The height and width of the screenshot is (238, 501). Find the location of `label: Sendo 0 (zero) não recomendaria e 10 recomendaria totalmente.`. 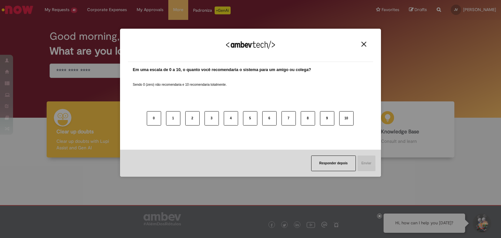

label: Sendo 0 (zero) não recomendaria e 10 recomendaria totalmente. is located at coordinates (180, 81).